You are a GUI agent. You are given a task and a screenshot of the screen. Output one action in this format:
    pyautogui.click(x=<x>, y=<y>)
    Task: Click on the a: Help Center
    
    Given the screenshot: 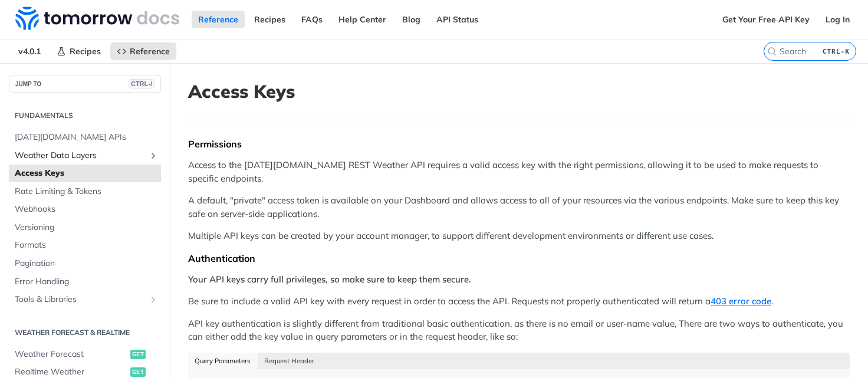 What is the action you would take?
    pyautogui.click(x=362, y=19)
    